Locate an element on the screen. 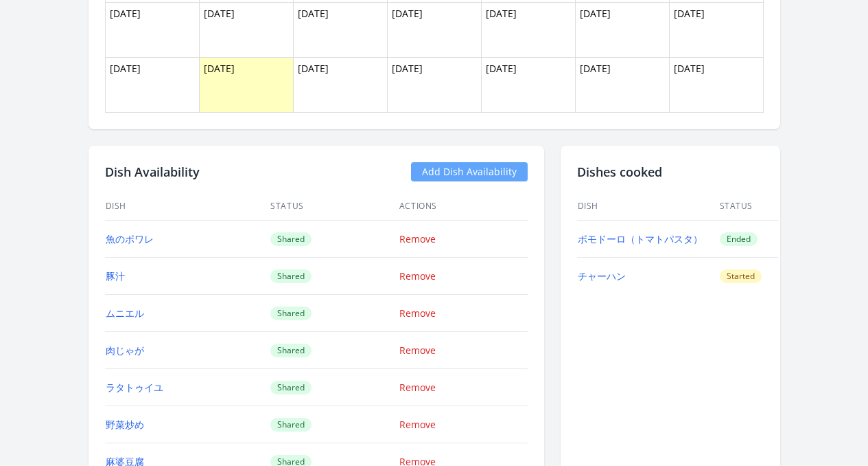 Image resolution: width=868 pixels, height=466 pixels. h2: Dish Availability is located at coordinates (152, 172).